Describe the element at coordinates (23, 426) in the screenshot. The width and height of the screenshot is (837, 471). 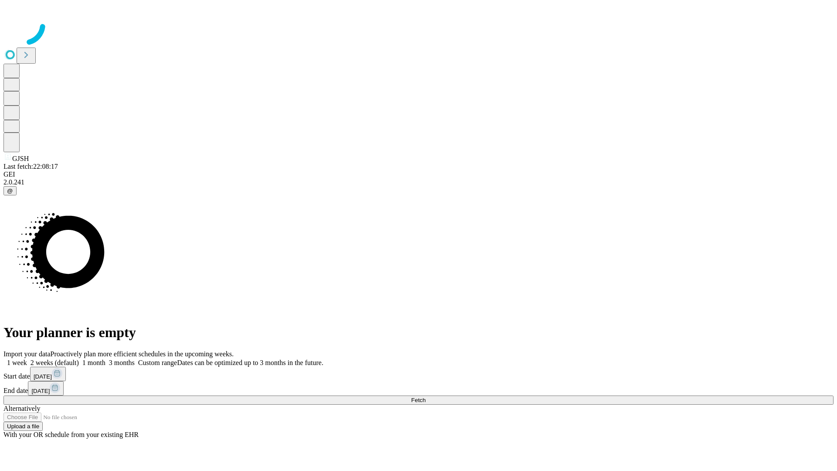
I see `button: Upload a file` at that location.